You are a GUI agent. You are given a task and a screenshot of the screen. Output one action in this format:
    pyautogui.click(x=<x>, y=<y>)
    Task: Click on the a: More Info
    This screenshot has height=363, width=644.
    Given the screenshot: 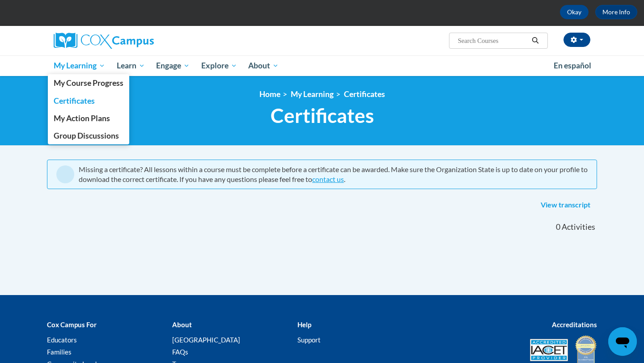 What is the action you would take?
    pyautogui.click(x=616, y=12)
    